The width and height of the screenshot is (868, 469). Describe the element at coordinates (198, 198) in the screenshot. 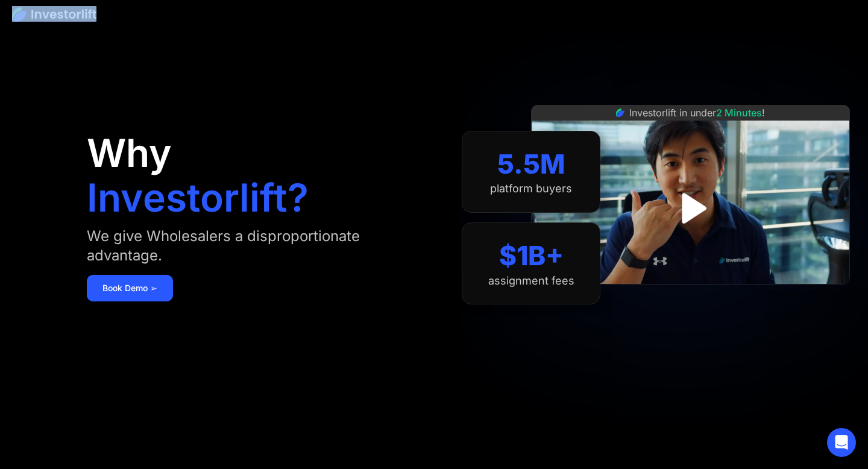

I see `h1: Investorlift?` at that location.